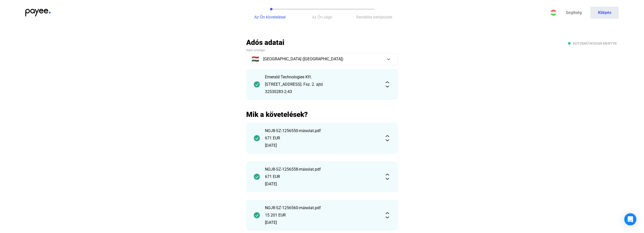  What do you see at coordinates (38, 13) in the screenshot?
I see `img: payee-logo` at bounding box center [38, 13].